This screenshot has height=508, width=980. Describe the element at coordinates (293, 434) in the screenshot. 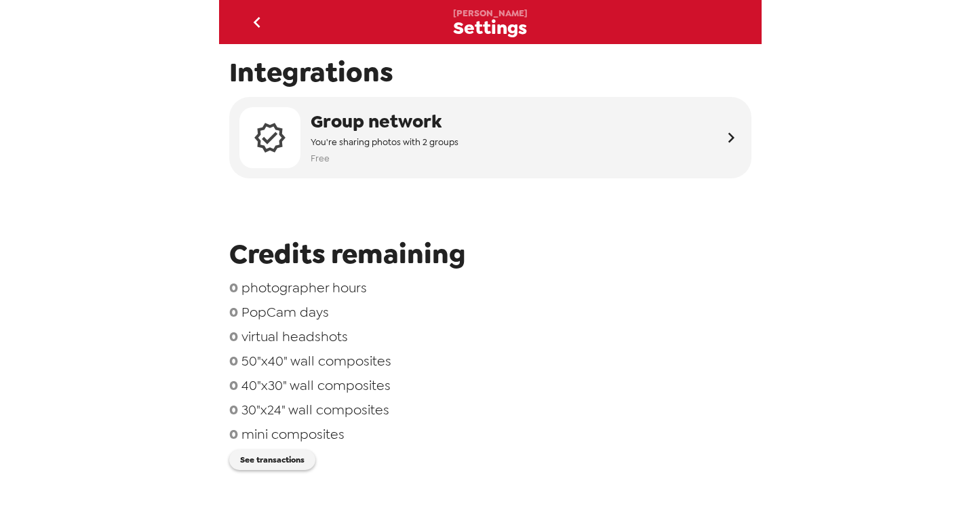

I see `span: mini composites` at that location.